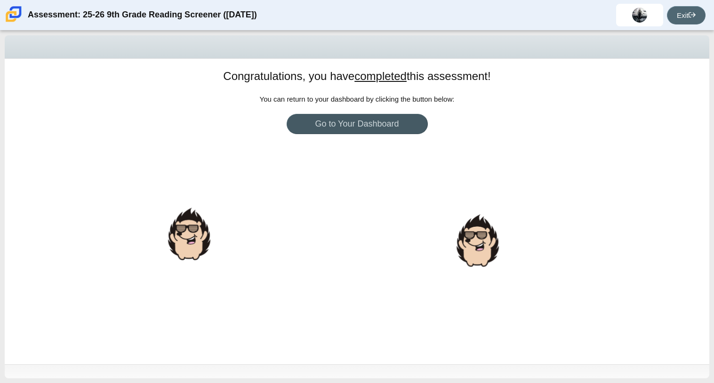 The height and width of the screenshot is (383, 714). What do you see at coordinates (380, 76) in the screenshot?
I see `u: completed` at bounding box center [380, 76].